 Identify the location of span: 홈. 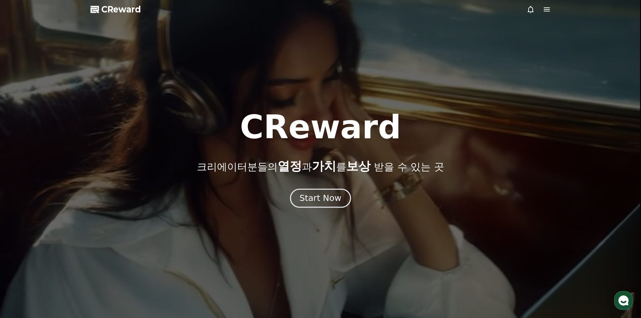
(23, 226).